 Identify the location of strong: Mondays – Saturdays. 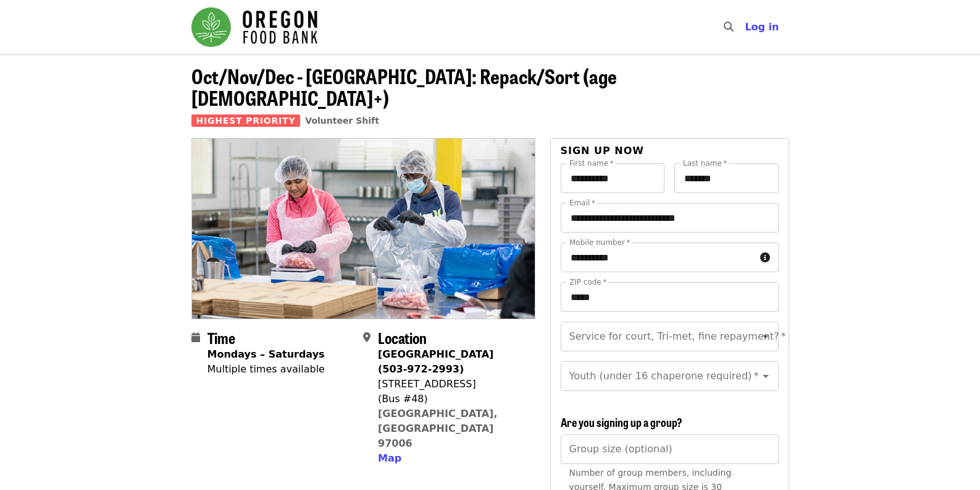
(266, 354).